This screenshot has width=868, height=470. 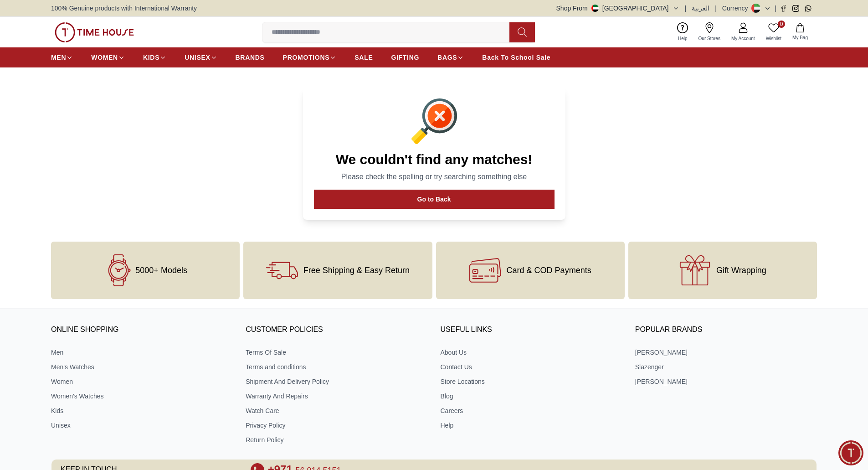 What do you see at coordinates (336, 367) in the screenshot?
I see `a: Terms and conditions` at bounding box center [336, 367].